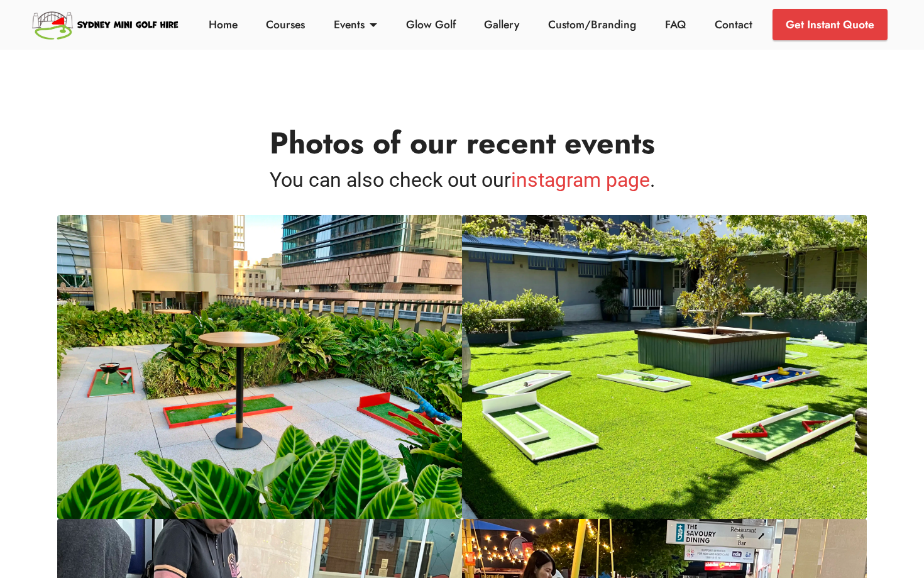 The height and width of the screenshot is (578, 924). What do you see at coordinates (733, 24) in the screenshot?
I see `a: Contact` at bounding box center [733, 24].